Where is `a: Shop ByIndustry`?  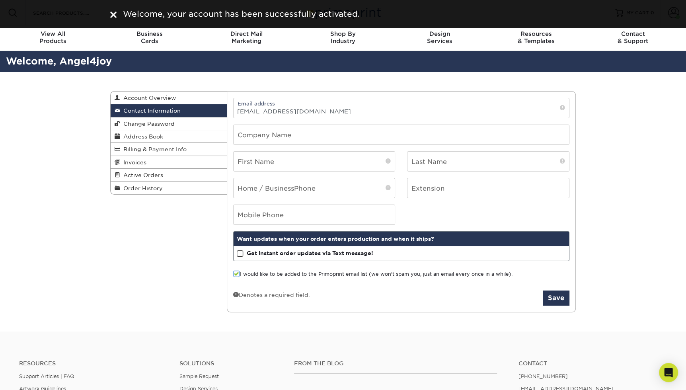 a: Shop ByIndustry is located at coordinates (343, 38).